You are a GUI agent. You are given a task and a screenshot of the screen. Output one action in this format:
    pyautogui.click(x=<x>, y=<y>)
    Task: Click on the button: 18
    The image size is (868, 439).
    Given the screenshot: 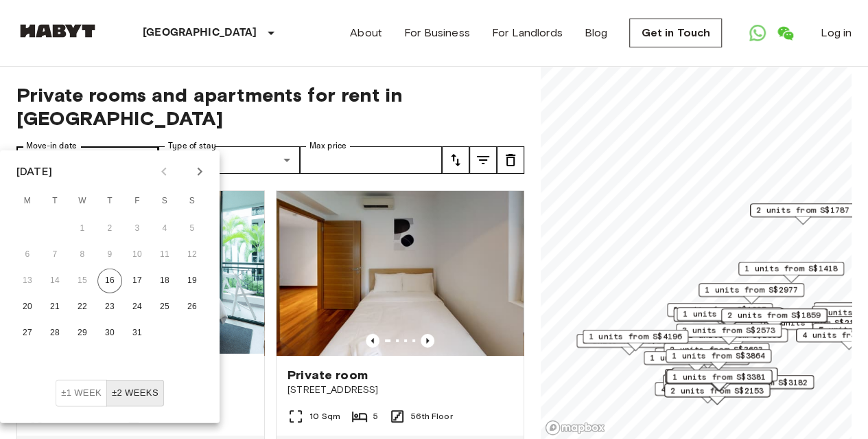 What is the action you would take?
    pyautogui.click(x=165, y=281)
    